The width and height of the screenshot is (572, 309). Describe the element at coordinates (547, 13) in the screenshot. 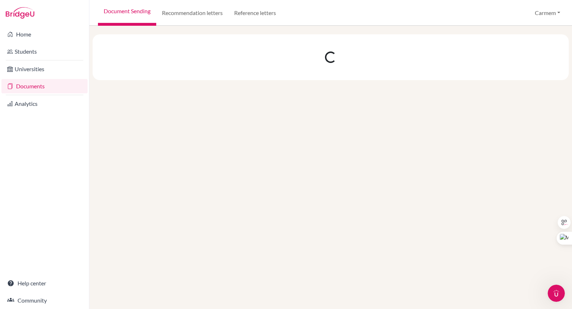

I see `button: Carmem` at that location.